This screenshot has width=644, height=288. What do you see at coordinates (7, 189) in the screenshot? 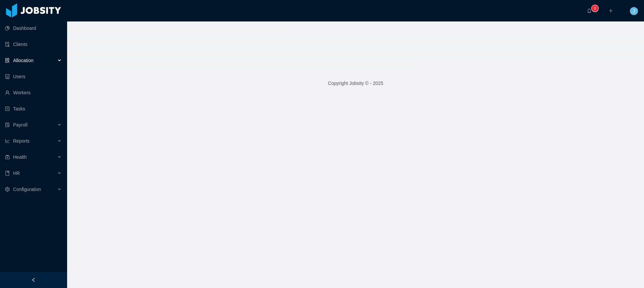
I see `i: icon: setting` at bounding box center [7, 189].